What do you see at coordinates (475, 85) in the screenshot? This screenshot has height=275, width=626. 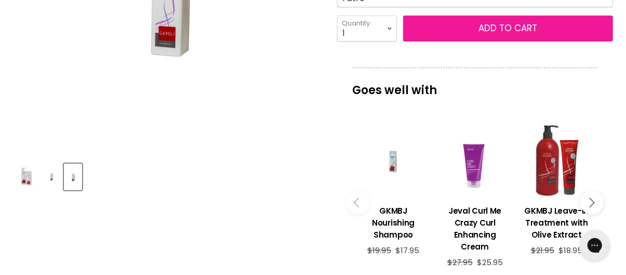 I see `p: Goes well with` at bounding box center [475, 85].